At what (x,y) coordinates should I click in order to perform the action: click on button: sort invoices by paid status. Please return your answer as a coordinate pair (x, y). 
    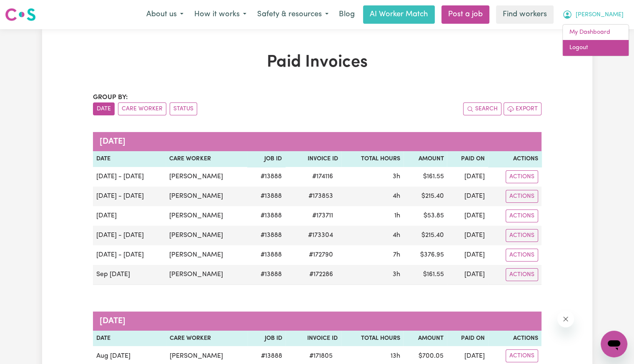
    Looking at the image, I should click on (183, 109).